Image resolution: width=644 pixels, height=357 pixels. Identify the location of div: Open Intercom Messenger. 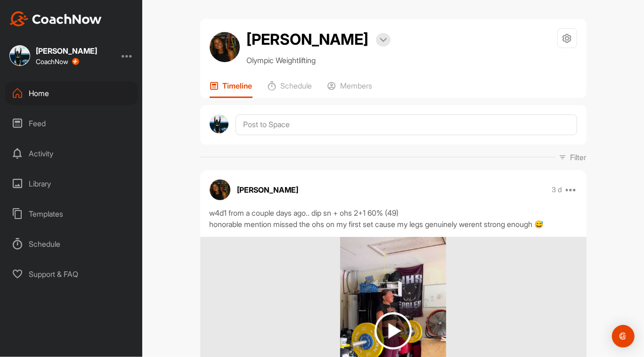
(624, 336).